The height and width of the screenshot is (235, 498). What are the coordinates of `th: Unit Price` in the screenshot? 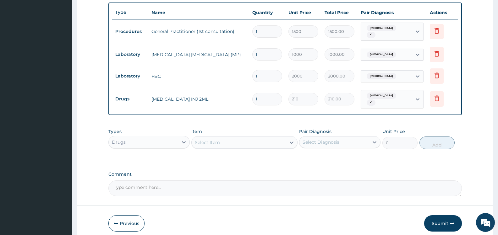 It's located at (303, 13).